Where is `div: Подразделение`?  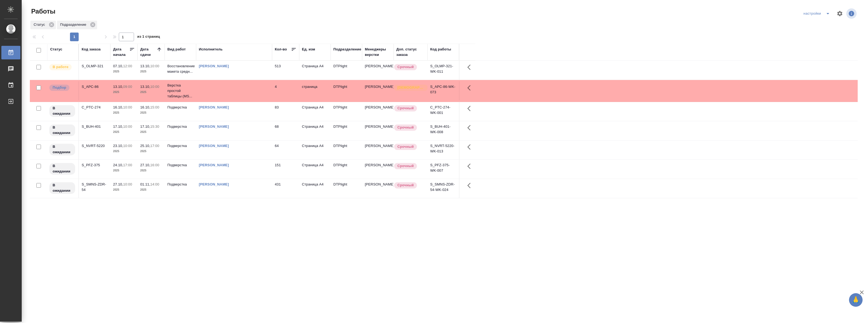 div: Подразделение is located at coordinates (347, 49).